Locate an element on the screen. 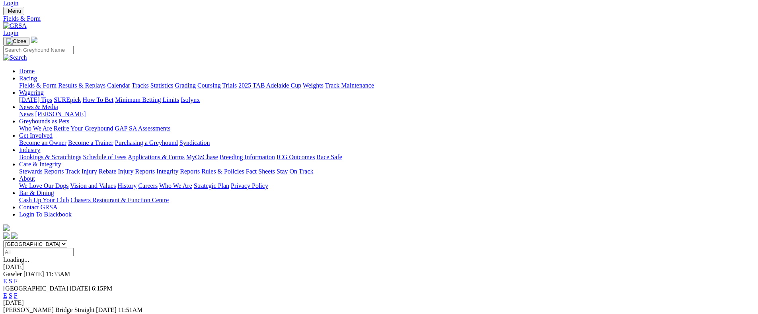  div: About is located at coordinates (387, 186).